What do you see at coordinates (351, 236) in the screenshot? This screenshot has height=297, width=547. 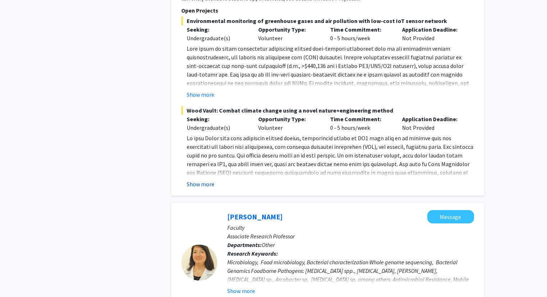 I see `p: Associate Research Professor` at bounding box center [351, 236].